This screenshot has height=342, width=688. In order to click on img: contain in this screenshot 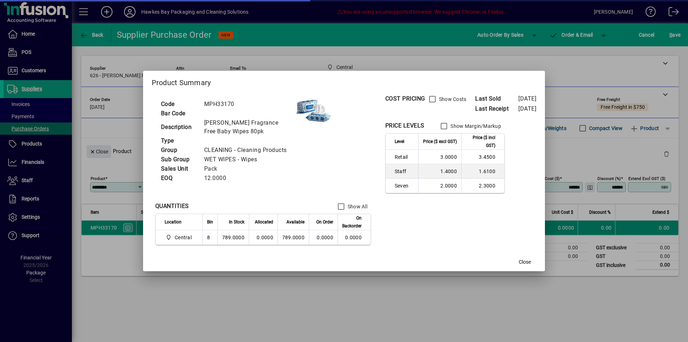, I will do `click(313, 110)`.